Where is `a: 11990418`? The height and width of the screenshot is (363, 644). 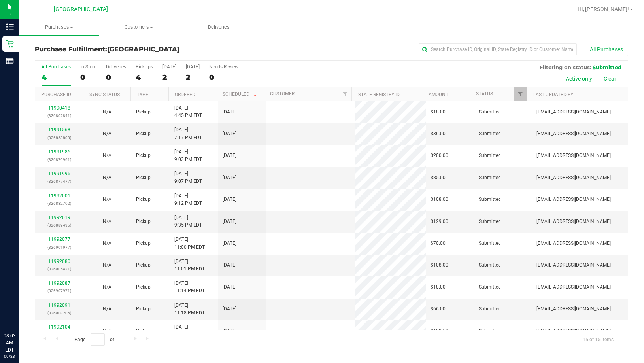
a: 11990418 is located at coordinates (59, 108).